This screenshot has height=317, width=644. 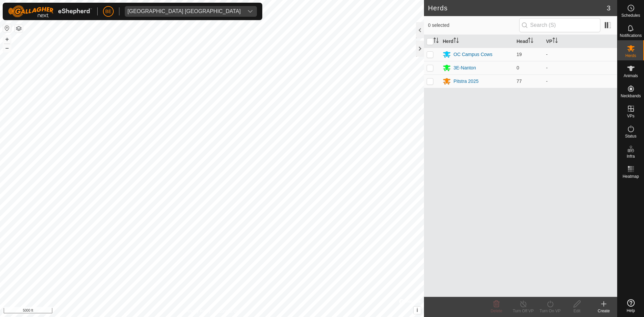 I want to click on th: VP, so click(x=580, y=41).